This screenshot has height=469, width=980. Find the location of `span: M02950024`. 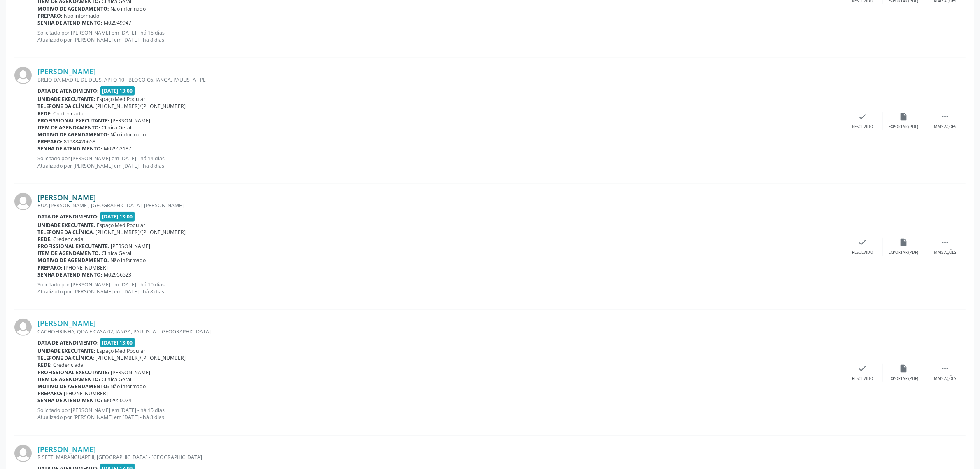

span: M02950024 is located at coordinates (118, 400).